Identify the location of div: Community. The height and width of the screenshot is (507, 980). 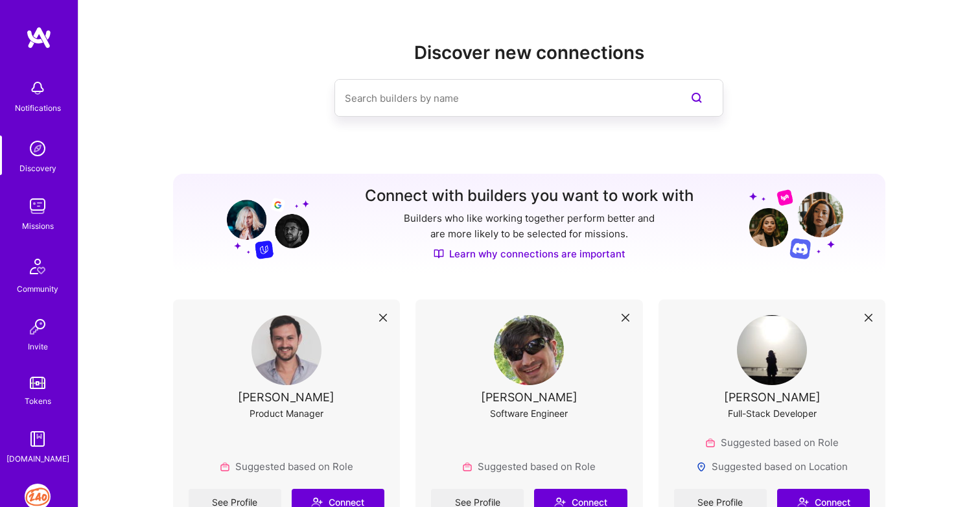
(38, 289).